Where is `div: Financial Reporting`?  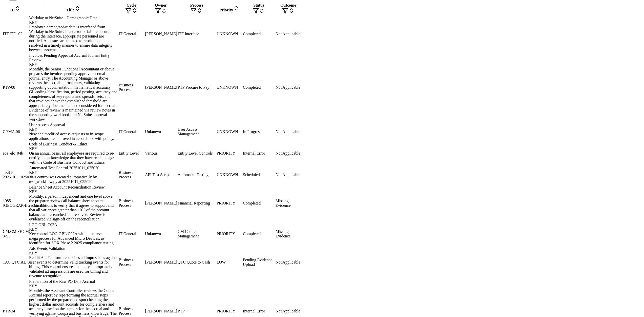 div: Financial Reporting is located at coordinates (197, 203).